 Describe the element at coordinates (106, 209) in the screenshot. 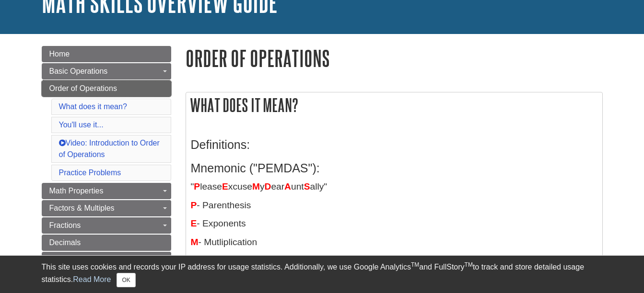

I see `a: Factors & Multiples` at that location.